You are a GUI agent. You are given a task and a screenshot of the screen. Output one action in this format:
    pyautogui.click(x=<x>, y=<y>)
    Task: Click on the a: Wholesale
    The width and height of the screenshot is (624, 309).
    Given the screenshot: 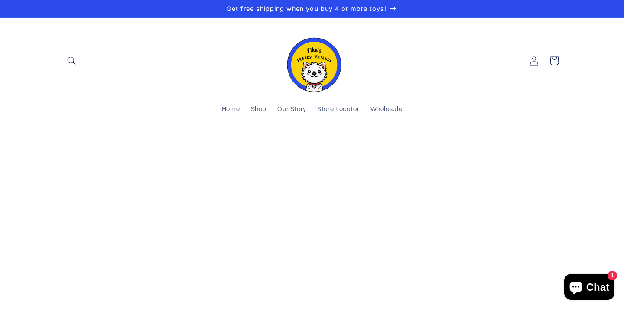 What is the action you would take?
    pyautogui.click(x=386, y=110)
    